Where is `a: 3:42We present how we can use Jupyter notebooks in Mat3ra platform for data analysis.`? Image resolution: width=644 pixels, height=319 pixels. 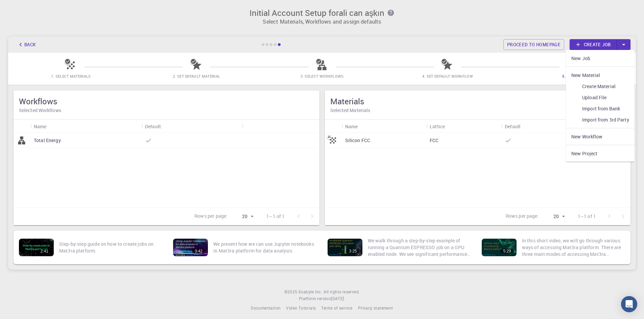
a: 3:42We present how we can use Jupyter notebooks in Mat3ra platform for data analysis. is located at coordinates (245, 248).